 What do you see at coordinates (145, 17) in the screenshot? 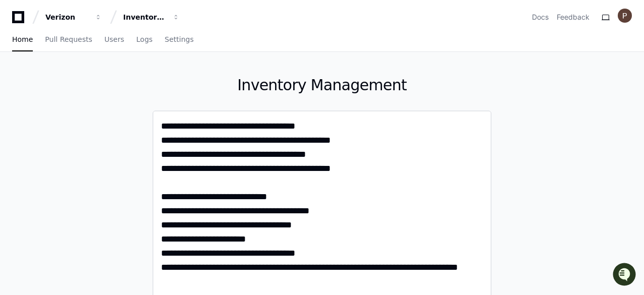
I see `div: Inventory Management` at bounding box center [145, 17].